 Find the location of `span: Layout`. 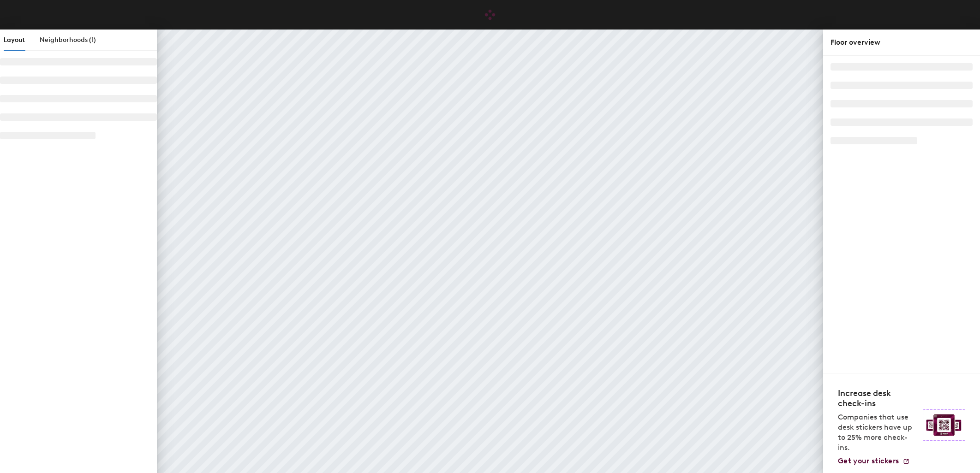

span: Layout is located at coordinates (14, 40).